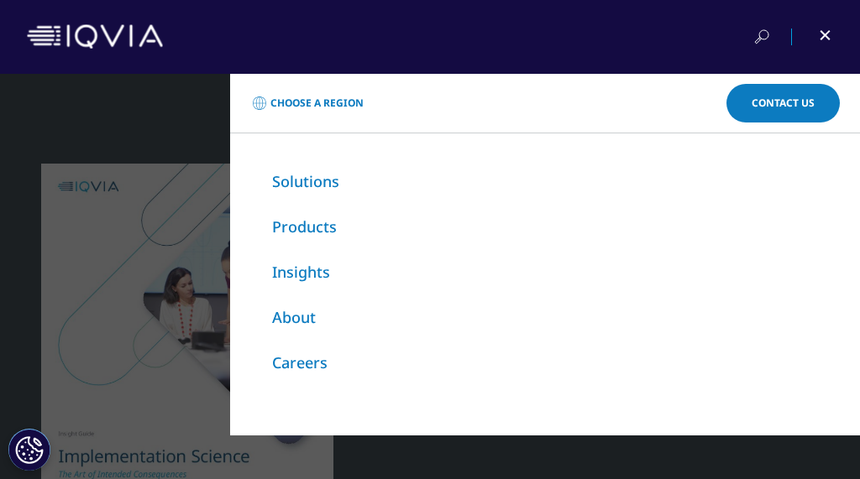 The height and width of the screenshot is (479, 860). I want to click on a: Insights, so click(301, 272).